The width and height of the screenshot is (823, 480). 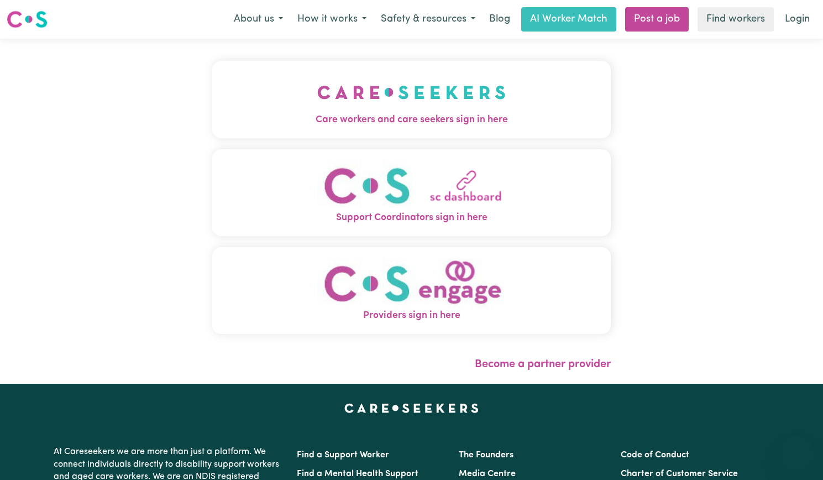 What do you see at coordinates (27, 19) in the screenshot?
I see `a: Careseekers logo` at bounding box center [27, 19].